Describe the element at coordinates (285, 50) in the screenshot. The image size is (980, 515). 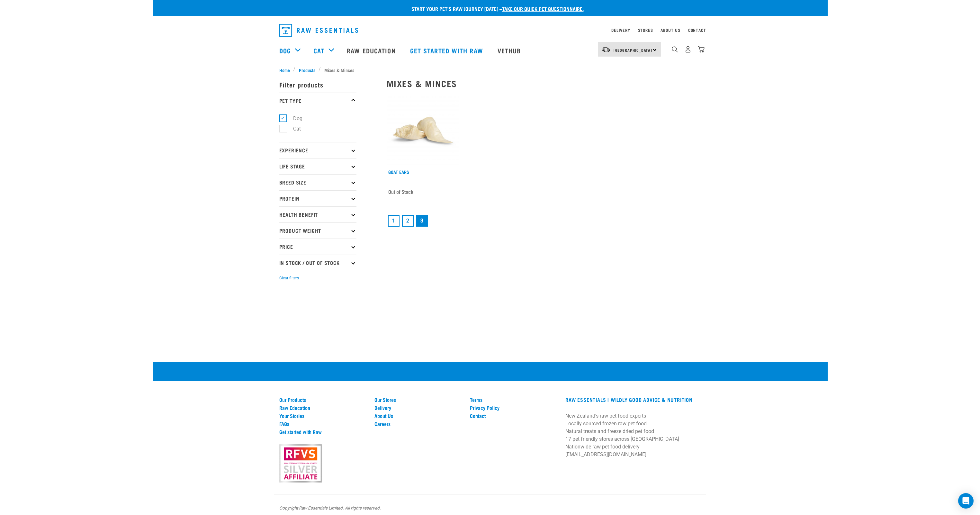
I see `a: Dog` at that location.